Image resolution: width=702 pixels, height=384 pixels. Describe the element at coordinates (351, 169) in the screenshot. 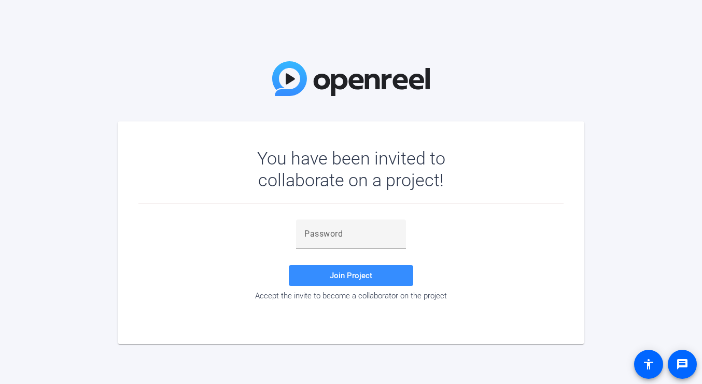

I see `div: You have been invited to collaborate on a project!` at that location.